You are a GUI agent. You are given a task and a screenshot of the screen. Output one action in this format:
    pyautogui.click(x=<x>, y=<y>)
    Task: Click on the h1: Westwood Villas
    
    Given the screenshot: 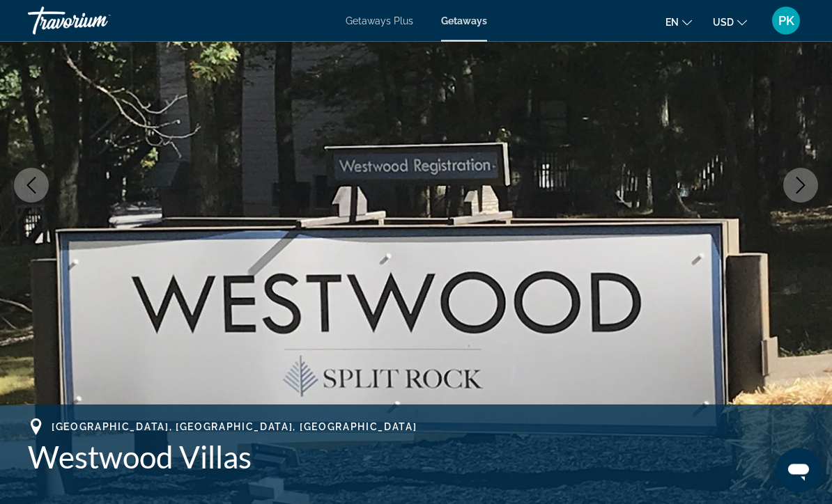 What is the action you would take?
    pyautogui.click(x=416, y=458)
    